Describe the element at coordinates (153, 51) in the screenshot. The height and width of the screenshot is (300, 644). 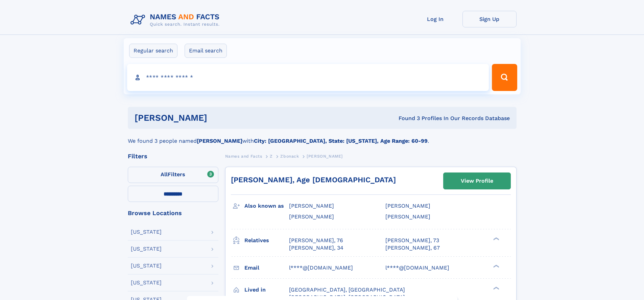
I see `label: Regular search` at that location.